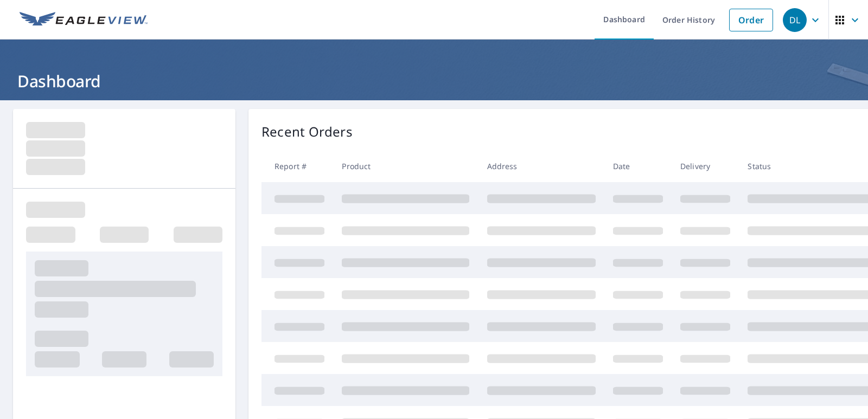  I want to click on img: EV Logo, so click(83, 20).